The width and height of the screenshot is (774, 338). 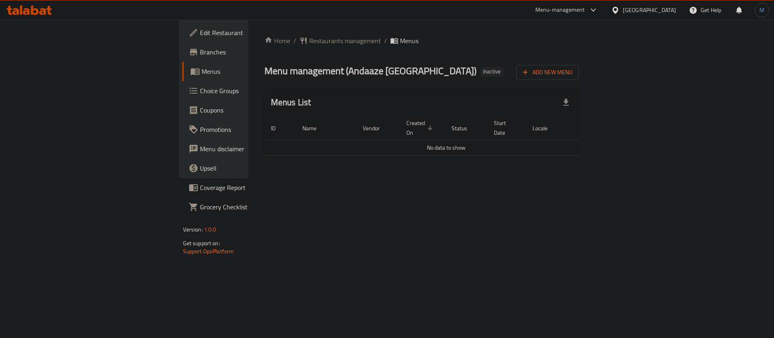 What do you see at coordinates (465, 128) in the screenshot?
I see `span: Status` at bounding box center [465, 128].